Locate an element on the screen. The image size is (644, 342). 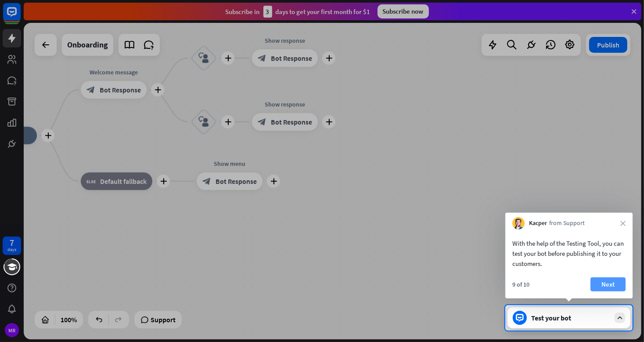
div: With the help of the Testing Tool, you can test your bot before publishing it to your customers. is located at coordinates (569, 253).